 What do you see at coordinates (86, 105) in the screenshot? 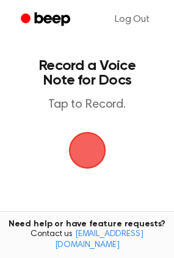
I see `p: Tap to Record.` at bounding box center [86, 105].